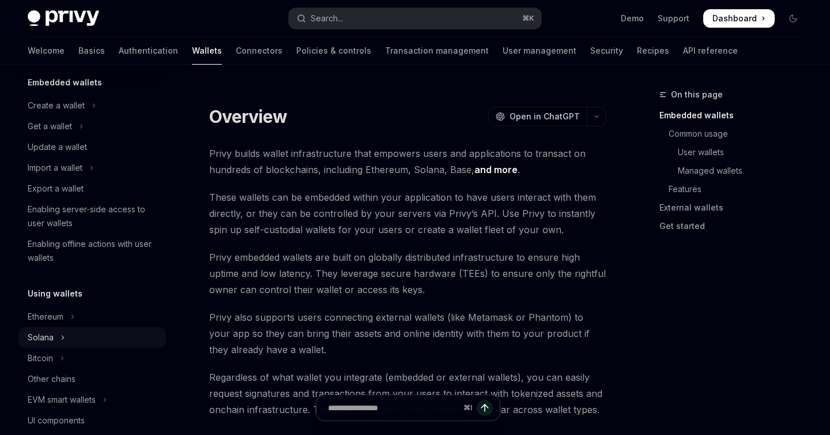 Image resolution: width=830 pixels, height=435 pixels. What do you see at coordinates (408, 161) in the screenshot?
I see `span: Privy builds wallet infrastructure that empowers users and applications to transact on hundreds o...` at bounding box center [408, 161].